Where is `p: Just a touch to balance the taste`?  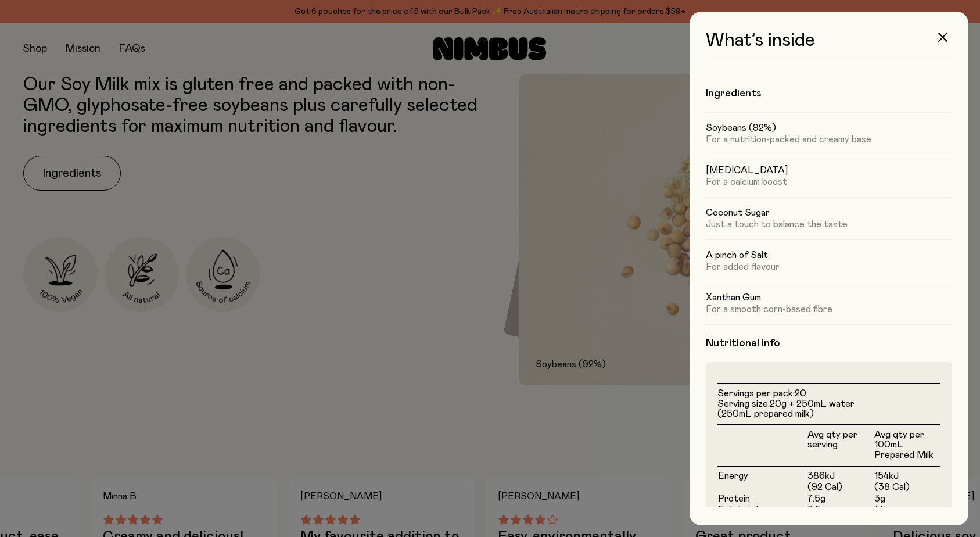 p: Just a touch to balance the taste is located at coordinates (830, 224).